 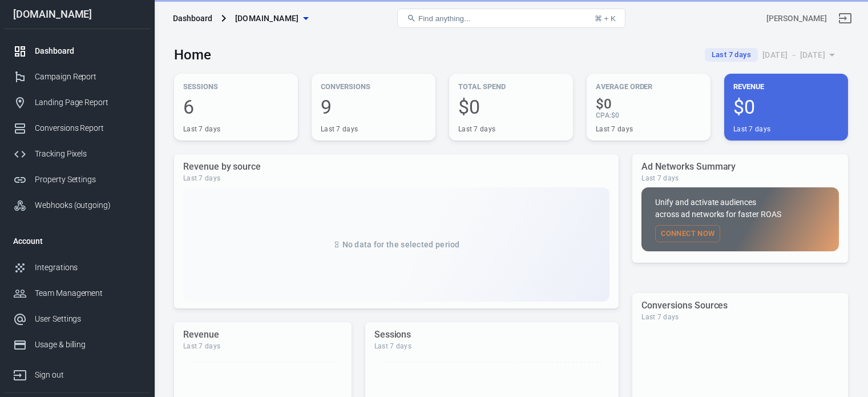 What do you see at coordinates (88, 76) in the screenshot?
I see `div: Campaign Report` at bounding box center [88, 76].